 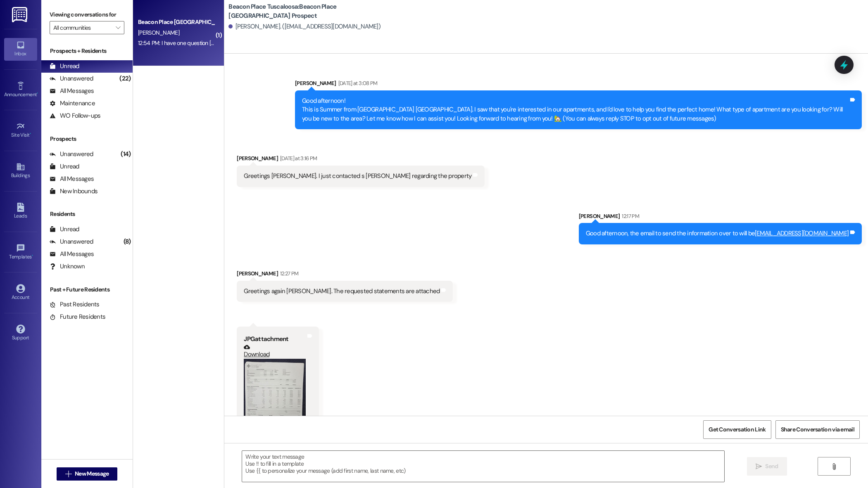 What do you see at coordinates (20, 49) in the screenshot?
I see `a: Inbox` at bounding box center [20, 49].